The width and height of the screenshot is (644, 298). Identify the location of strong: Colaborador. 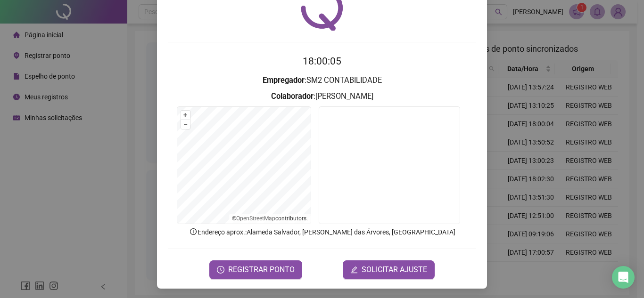
(292, 96).